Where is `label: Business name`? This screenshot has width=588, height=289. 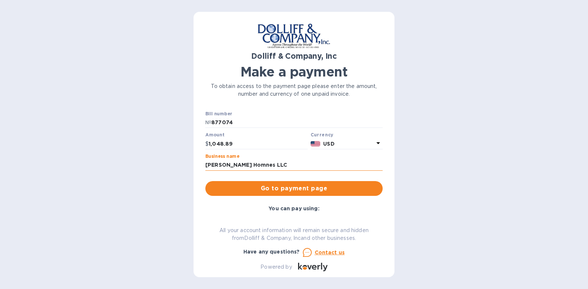 label: Business name is located at coordinates (222, 156).